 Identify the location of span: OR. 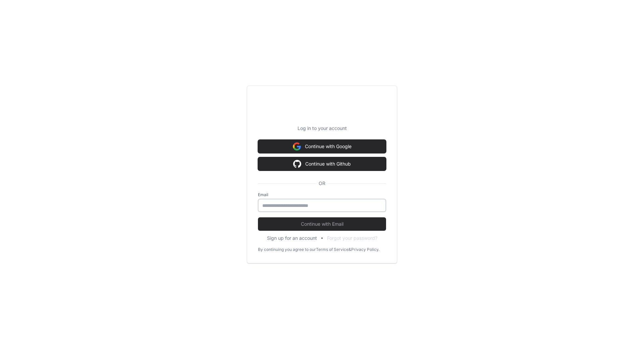
(322, 183).